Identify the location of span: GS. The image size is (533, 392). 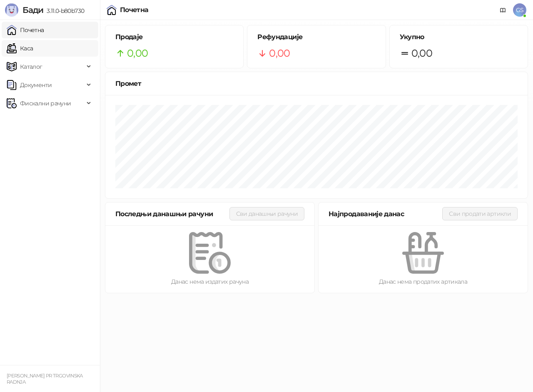
(519, 10).